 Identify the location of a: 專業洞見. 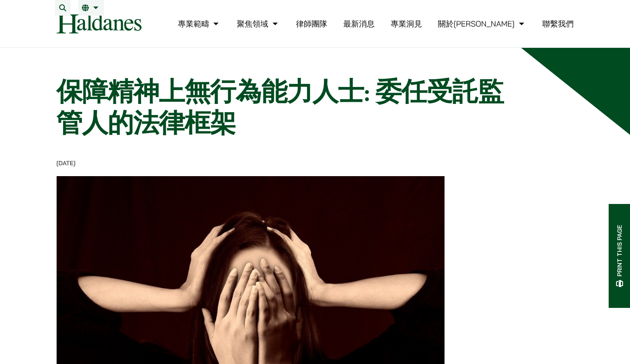
(406, 23).